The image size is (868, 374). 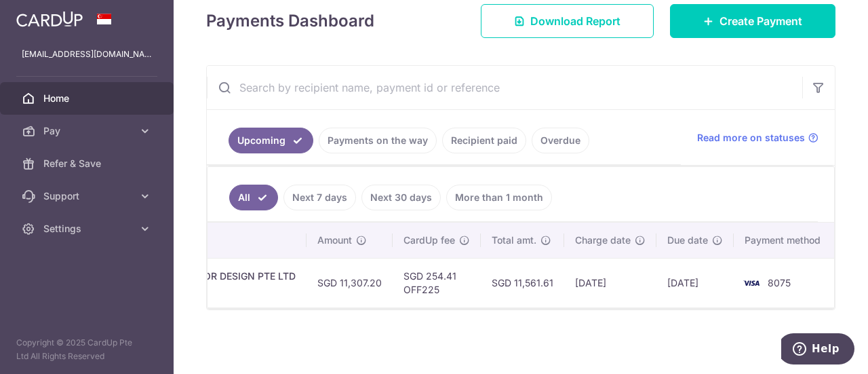 I want to click on a: Read more on statuses, so click(x=758, y=138).